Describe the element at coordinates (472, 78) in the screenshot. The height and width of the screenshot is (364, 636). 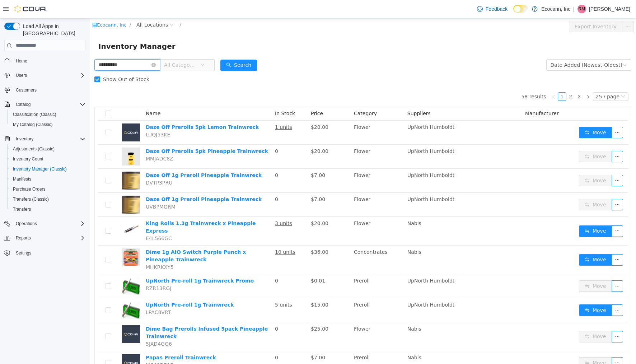
I see `li: 1` at that location.